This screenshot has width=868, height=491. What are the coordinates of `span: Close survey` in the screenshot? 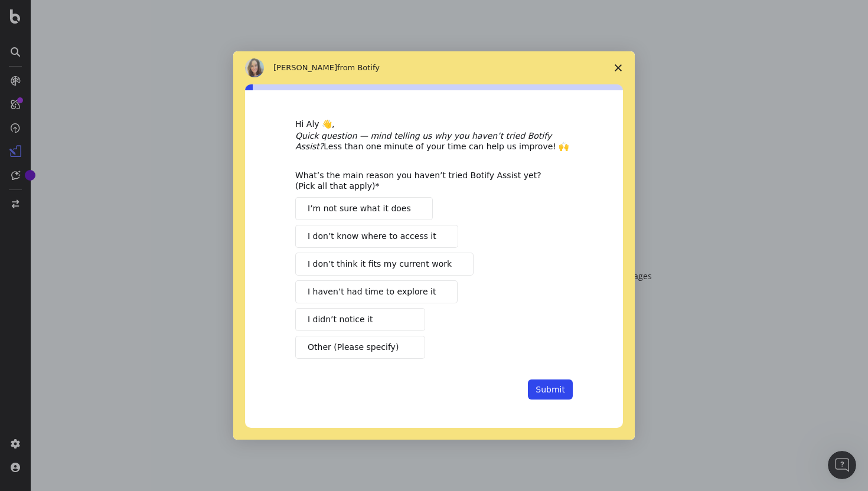 It's located at (618, 68).